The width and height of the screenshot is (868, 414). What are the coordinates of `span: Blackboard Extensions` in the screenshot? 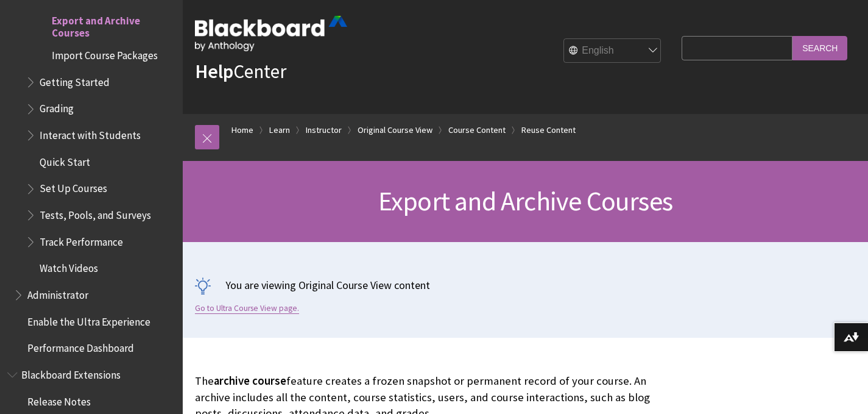 It's located at (71, 372).